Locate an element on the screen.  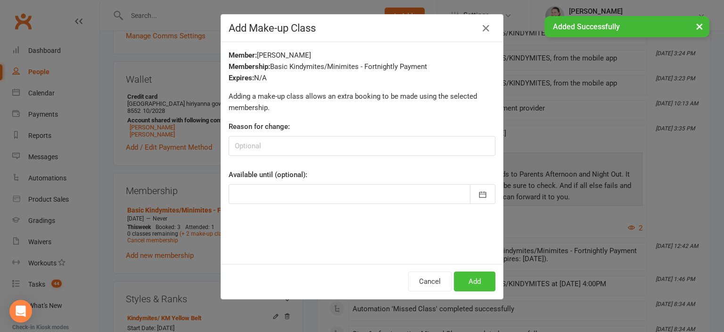
div: Added Successfully is located at coordinates (627, 26).